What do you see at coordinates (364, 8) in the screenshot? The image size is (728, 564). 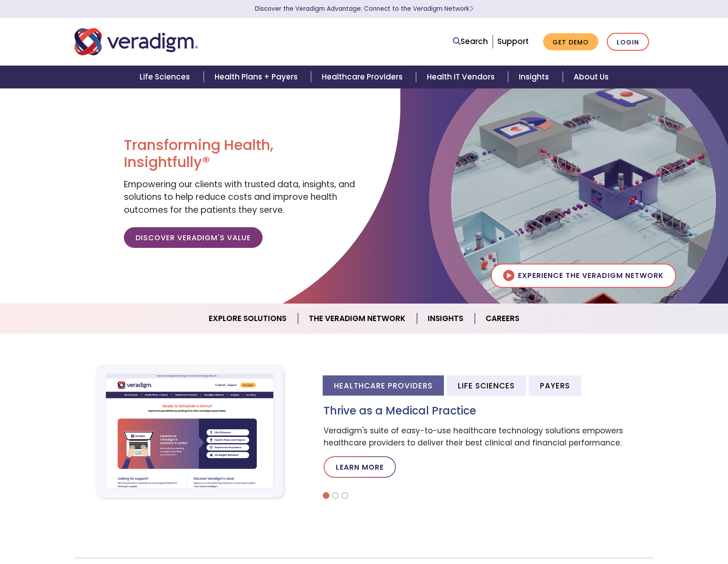 I see `a: Discover the Veradigm Advantage: Connect to the Veradigm NetworkLearn More` at bounding box center [364, 8].